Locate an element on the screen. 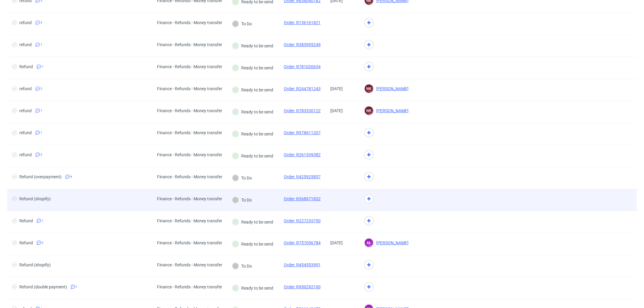 The image size is (644, 308). a: Order: R156161821 is located at coordinates (302, 23).